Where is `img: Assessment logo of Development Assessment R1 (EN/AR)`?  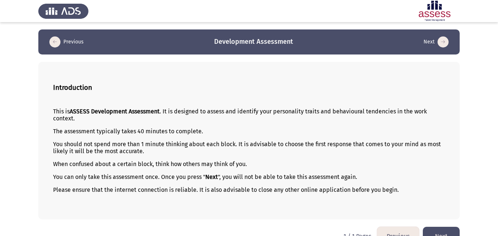
img: Assessment logo of Development Assessment R1 (EN/AR) is located at coordinates (435, 11).